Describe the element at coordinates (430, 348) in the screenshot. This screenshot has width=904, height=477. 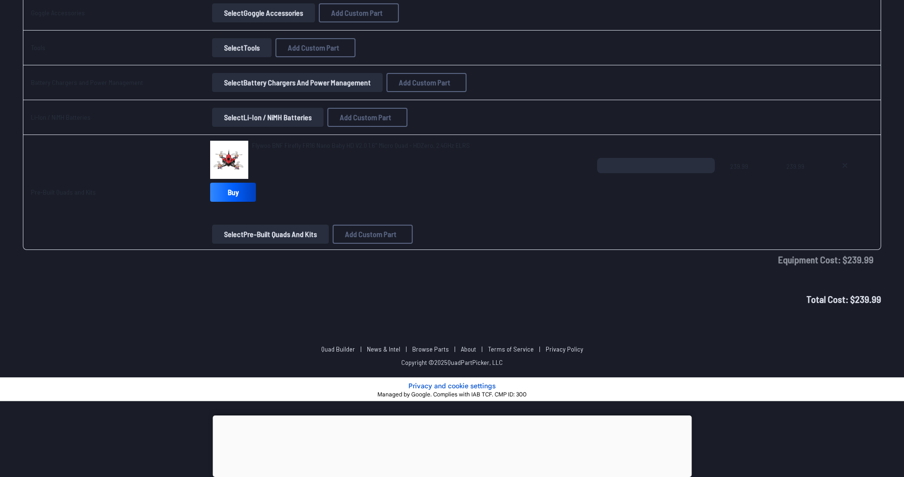
I see `a: Browse Parts` at that location.